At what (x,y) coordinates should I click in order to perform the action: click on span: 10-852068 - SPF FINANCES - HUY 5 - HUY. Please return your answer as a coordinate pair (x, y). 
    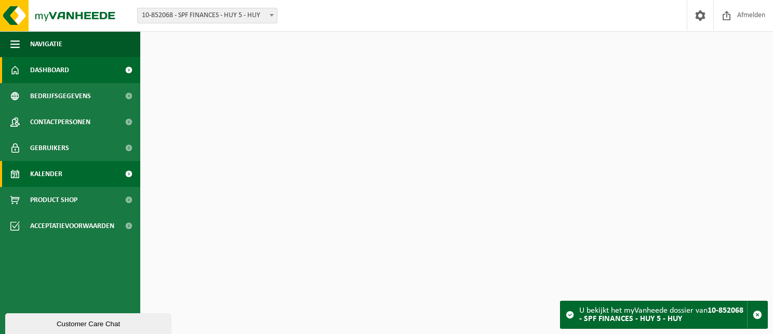
    Looking at the image, I should click on (207, 16).